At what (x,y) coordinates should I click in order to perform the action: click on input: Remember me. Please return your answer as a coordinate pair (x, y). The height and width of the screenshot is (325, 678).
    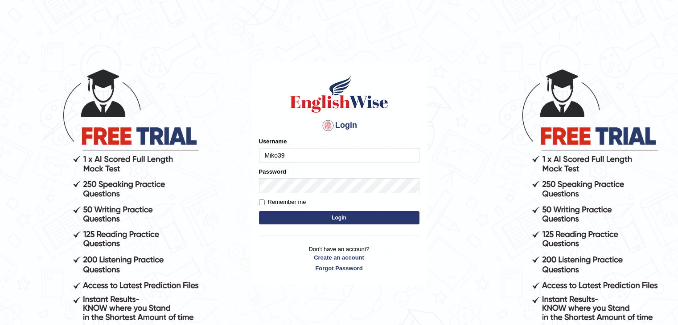
    Looking at the image, I should click on (262, 202).